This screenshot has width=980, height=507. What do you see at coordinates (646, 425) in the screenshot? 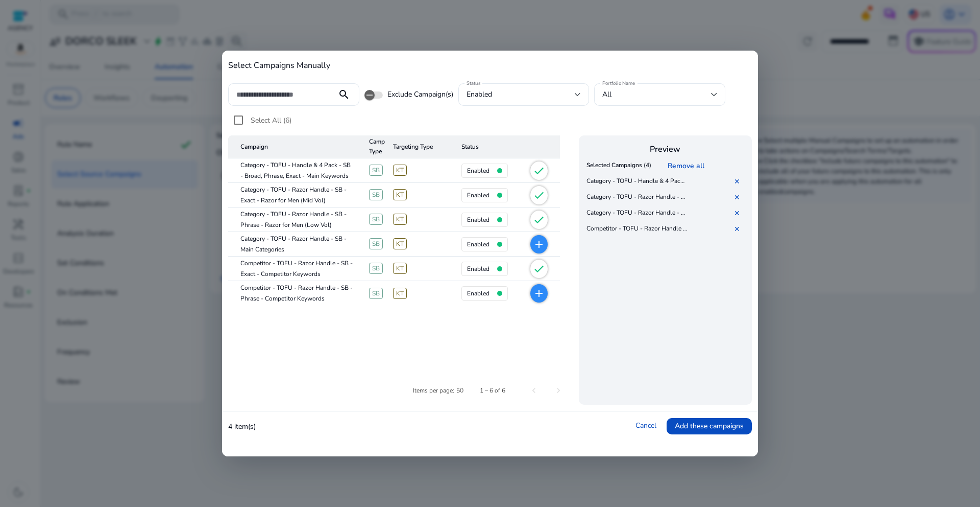
I see `a: Cancel` at bounding box center [646, 425].